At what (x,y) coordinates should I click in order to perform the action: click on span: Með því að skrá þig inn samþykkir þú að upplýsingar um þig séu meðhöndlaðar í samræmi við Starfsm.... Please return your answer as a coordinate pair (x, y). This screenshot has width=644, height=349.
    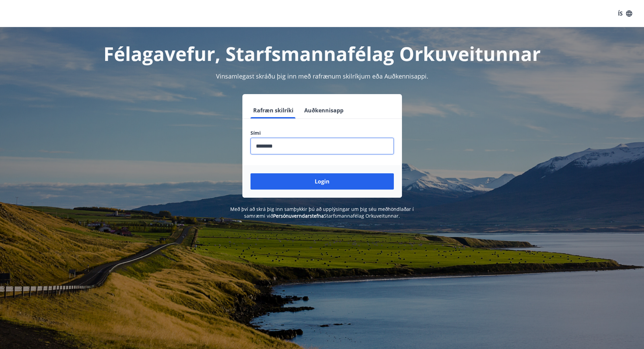
    Looking at the image, I should click on (322, 212).